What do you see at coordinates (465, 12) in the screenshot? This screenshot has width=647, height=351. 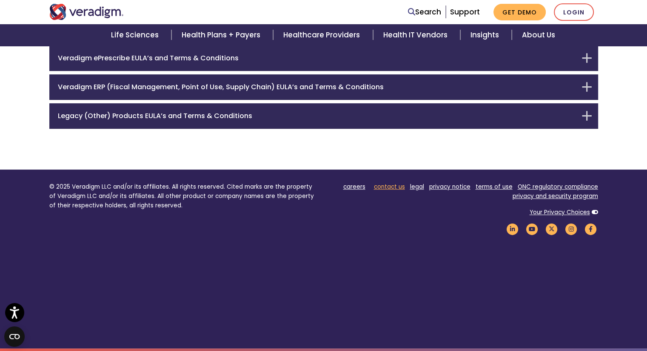 I see `a: Support` at bounding box center [465, 12].